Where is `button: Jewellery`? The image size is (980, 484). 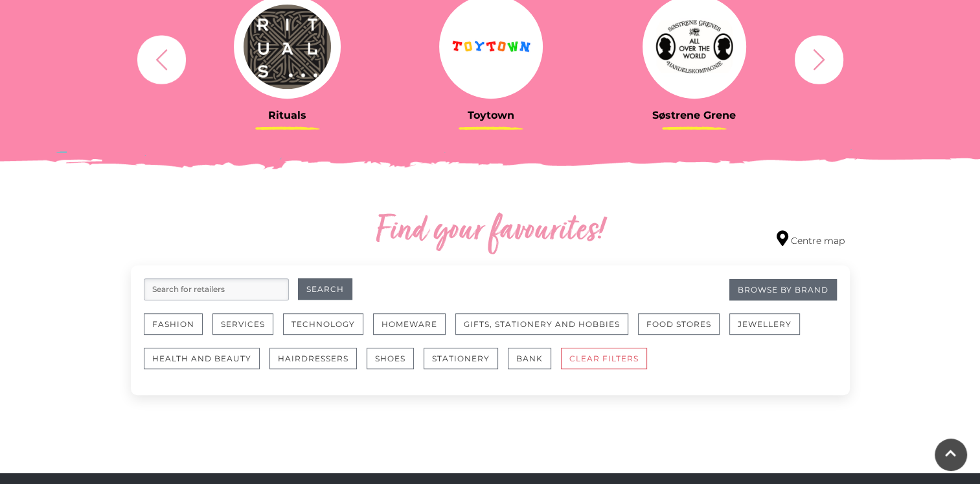 button: Jewellery is located at coordinates (764, 324).